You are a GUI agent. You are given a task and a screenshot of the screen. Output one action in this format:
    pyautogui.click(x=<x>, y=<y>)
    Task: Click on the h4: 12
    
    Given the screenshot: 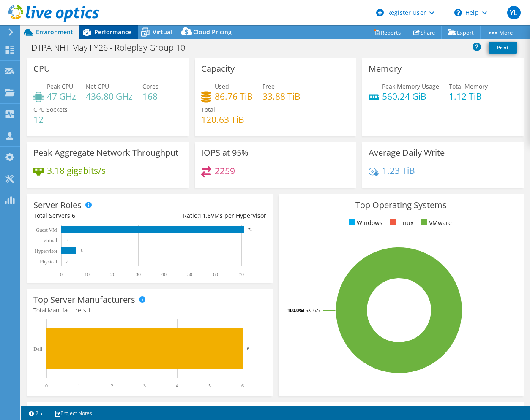 What is the action you would take?
    pyautogui.click(x=50, y=119)
    